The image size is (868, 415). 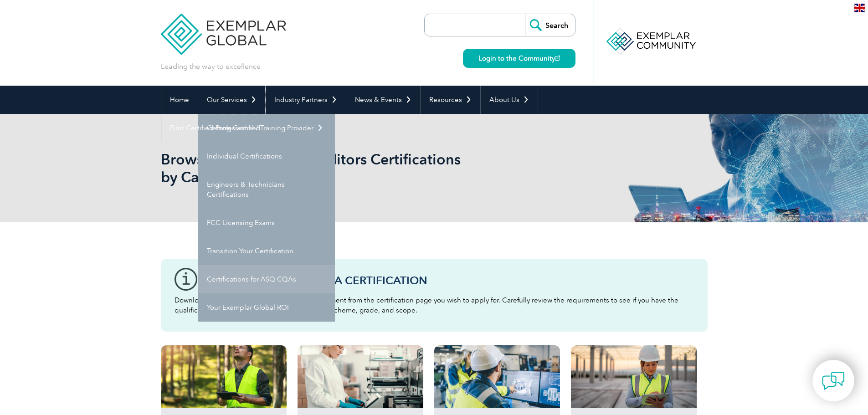 What do you see at coordinates (267, 156) in the screenshot?
I see `a: Individual Certifications` at bounding box center [267, 156].